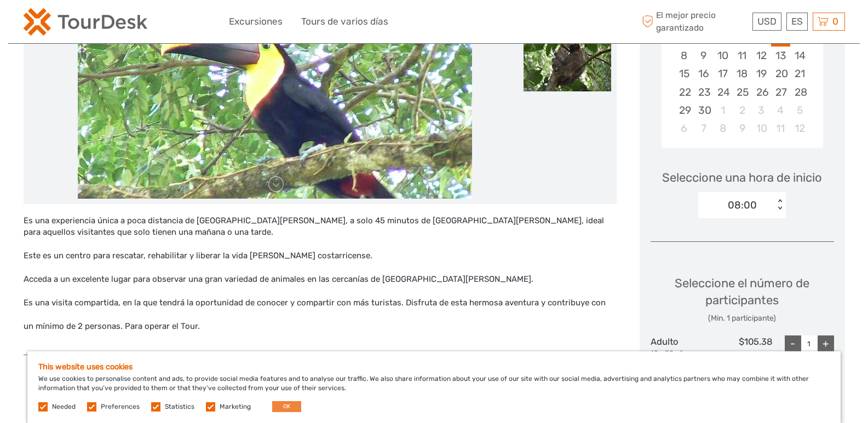 This screenshot has width=868, height=423. I want to click on div: Choose sábado, 11 de octubre de 2025, so click(780, 128).